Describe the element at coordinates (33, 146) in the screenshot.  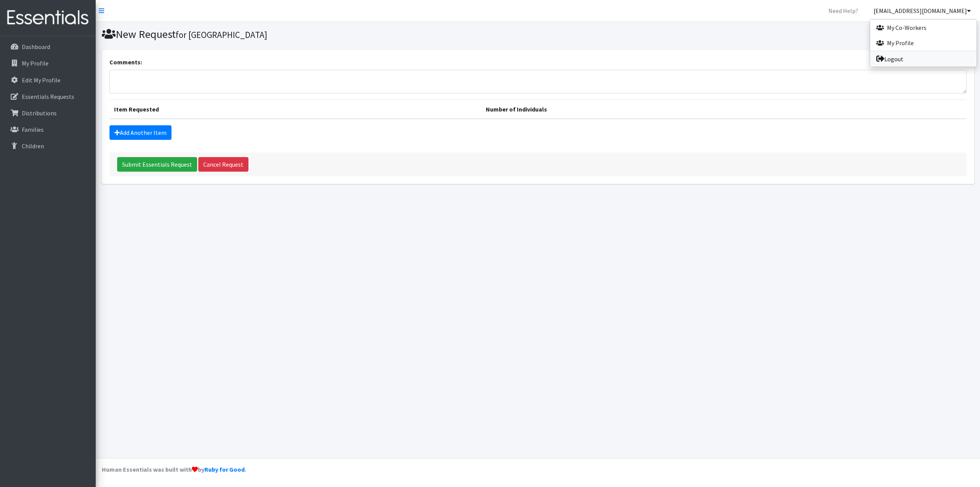
I see `p: Children` at that location.